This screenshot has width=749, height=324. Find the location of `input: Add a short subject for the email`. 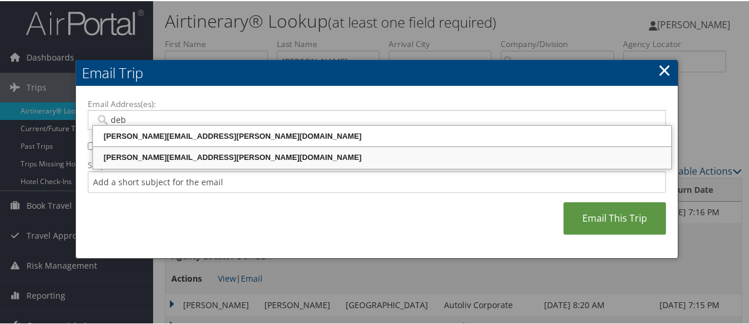

input: Add a short subject for the email is located at coordinates (377, 181).